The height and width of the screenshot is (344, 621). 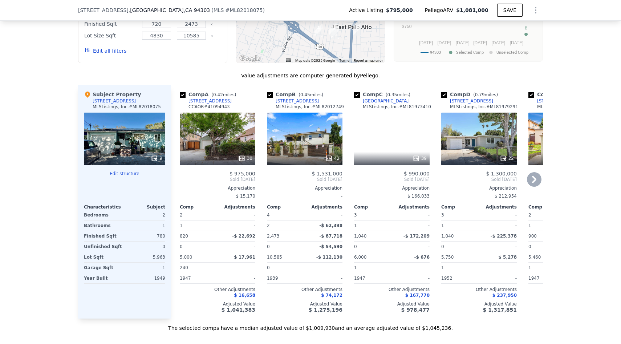 What do you see at coordinates (360, 257) in the screenshot?
I see `span: 6,000` at bounding box center [360, 257].